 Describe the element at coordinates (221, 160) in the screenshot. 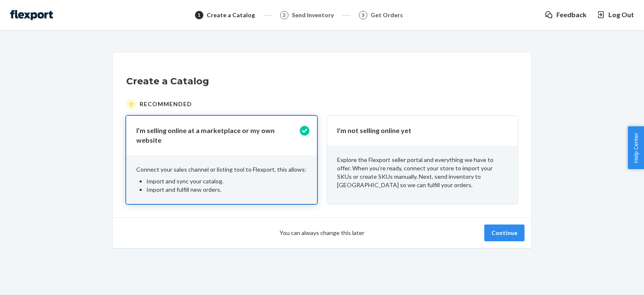

I see `button: I’m selling online at a marketplace or my own websiteConnect your sales channel or listing tool t...` at that location.